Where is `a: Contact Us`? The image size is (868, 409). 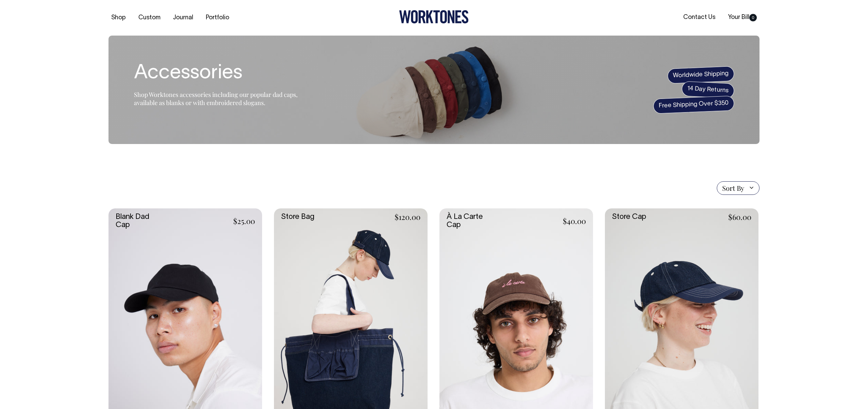 a: Contact Us is located at coordinates (700, 17).